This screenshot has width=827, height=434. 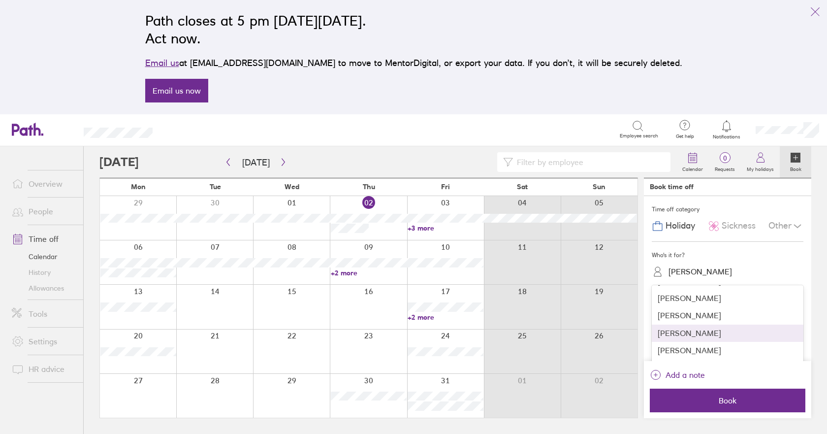 I want to click on a: +3 more, so click(x=446, y=228).